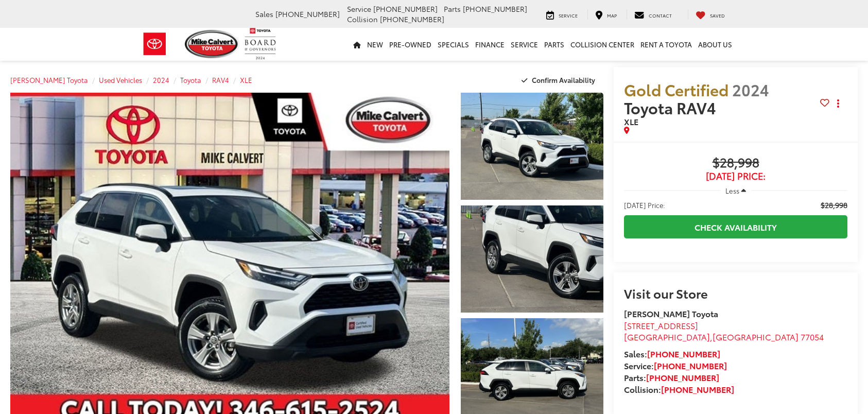 This screenshot has height=414, width=868. What do you see at coordinates (672, 377) in the screenshot?
I see `strong: Parts:` at bounding box center [672, 377].